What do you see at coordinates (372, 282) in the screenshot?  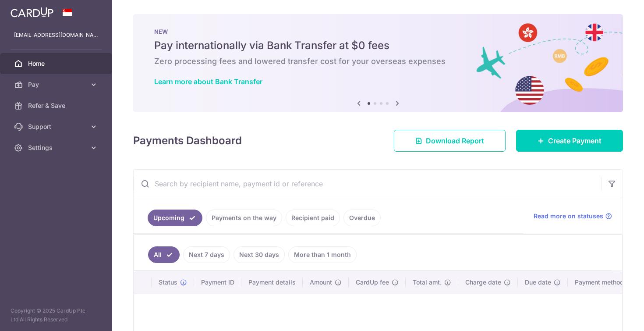 I see `span: CardUp fee` at bounding box center [372, 282].